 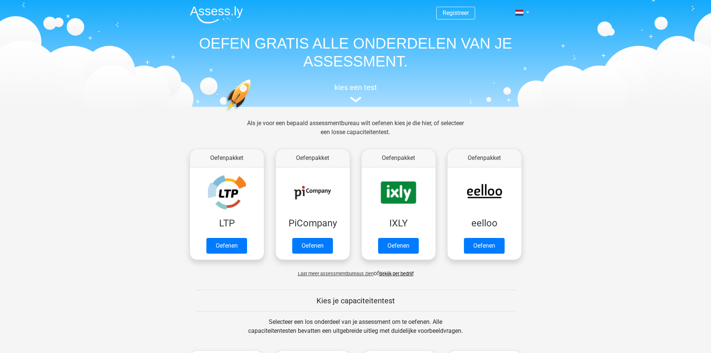 I want to click on div: Als je voor een bepaald assessmentbureau wilt oefenen kies je die hier, of selecteer een losse ca..., so click(x=356, y=132).